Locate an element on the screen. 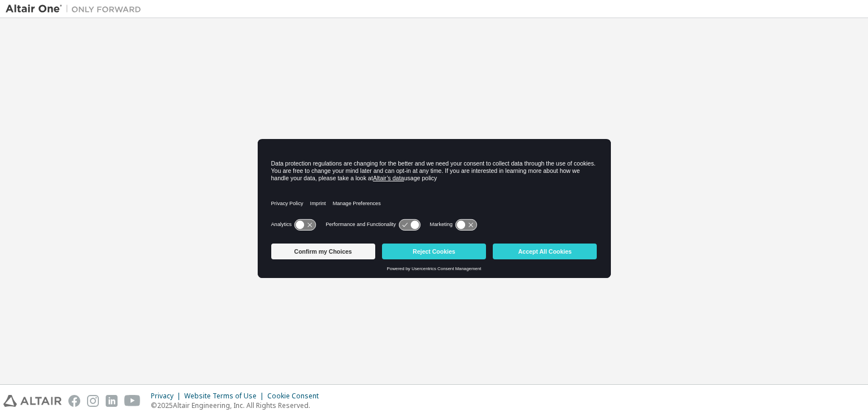 This screenshot has width=868, height=417. div: Cookie Consent is located at coordinates (296, 396).